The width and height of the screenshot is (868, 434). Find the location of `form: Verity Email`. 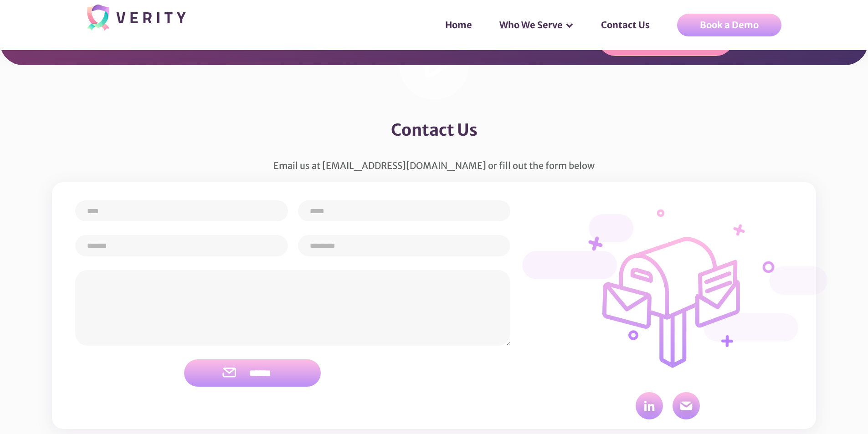

form: Verity Email is located at coordinates (293, 293).